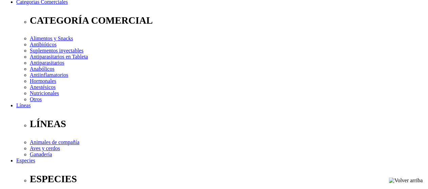 The width and height of the screenshot is (428, 189). Describe the element at coordinates (36, 99) in the screenshot. I see `a: Otros` at that location.